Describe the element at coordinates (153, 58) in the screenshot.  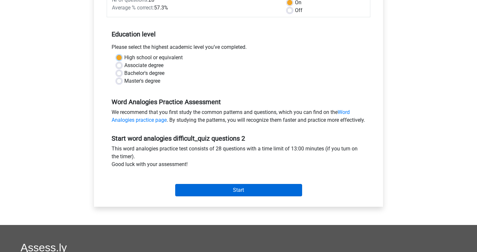
I see `label: High school or equivalent` at that location.